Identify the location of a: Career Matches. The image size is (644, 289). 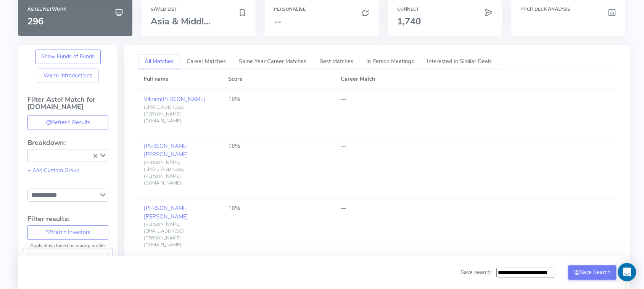
(206, 62).